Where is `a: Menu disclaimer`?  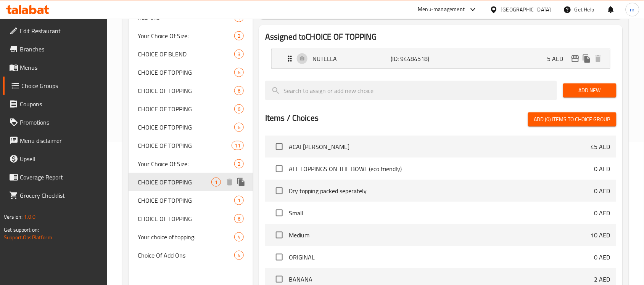
a: Menu disclaimer is located at coordinates (55, 141).